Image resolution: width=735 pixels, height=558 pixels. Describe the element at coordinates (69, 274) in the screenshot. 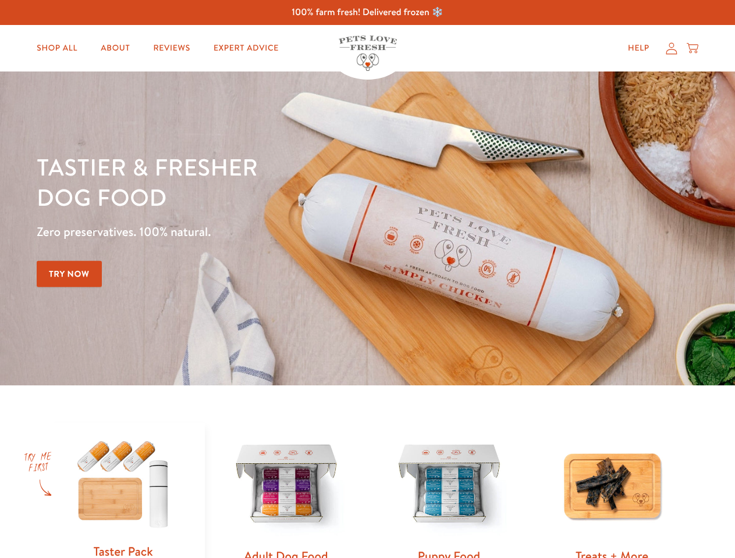

I see `a: Try Now` at that location.